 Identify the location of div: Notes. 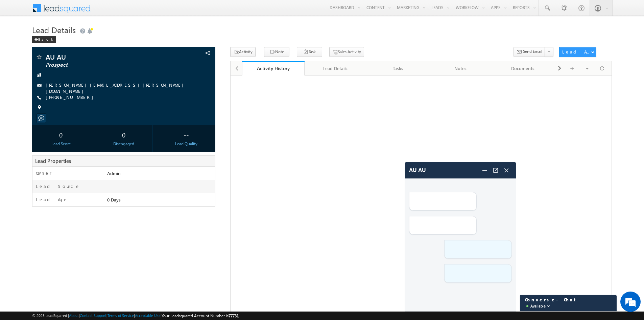
(461, 69).